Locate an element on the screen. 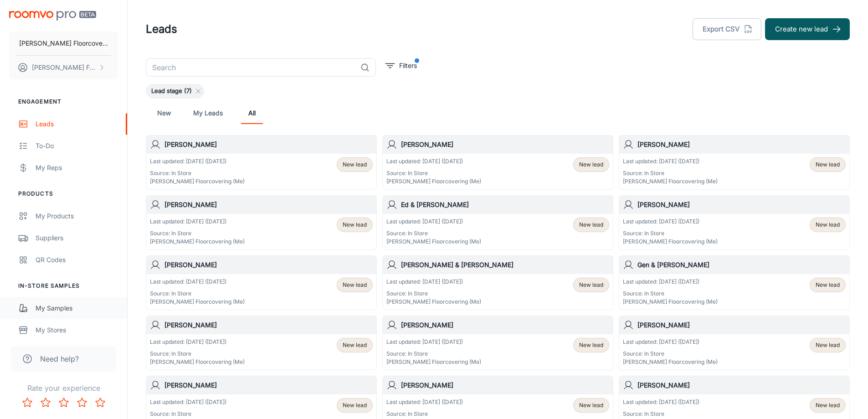 The image size is (868, 419). div: QR Codes is located at coordinates (77, 260).